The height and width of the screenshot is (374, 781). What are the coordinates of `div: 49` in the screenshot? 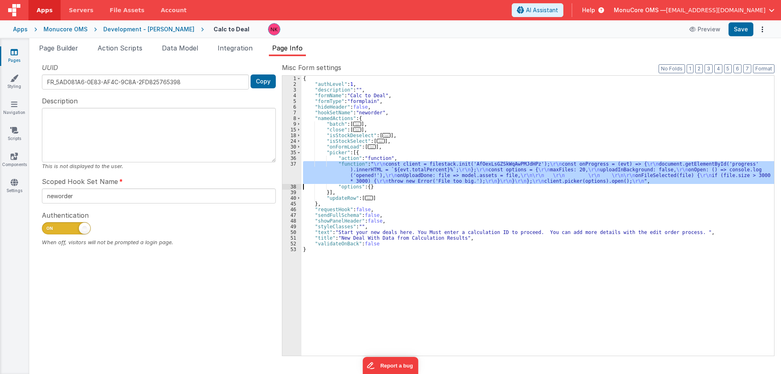 It's located at (292, 227).